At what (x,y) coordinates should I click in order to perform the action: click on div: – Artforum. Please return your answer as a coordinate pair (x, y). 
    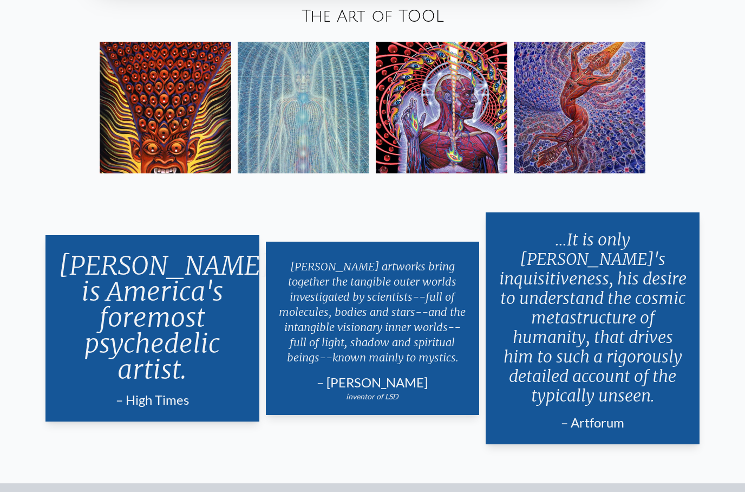
    Looking at the image, I should click on (593, 423).